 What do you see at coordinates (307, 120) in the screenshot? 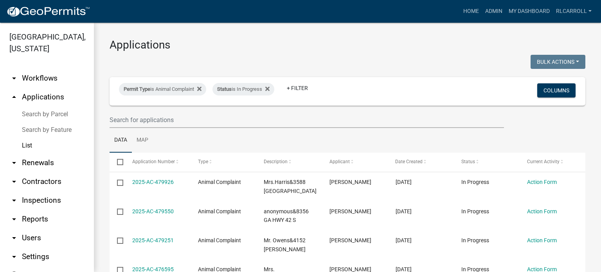
I see `input: Search for applications` at bounding box center [307, 120].